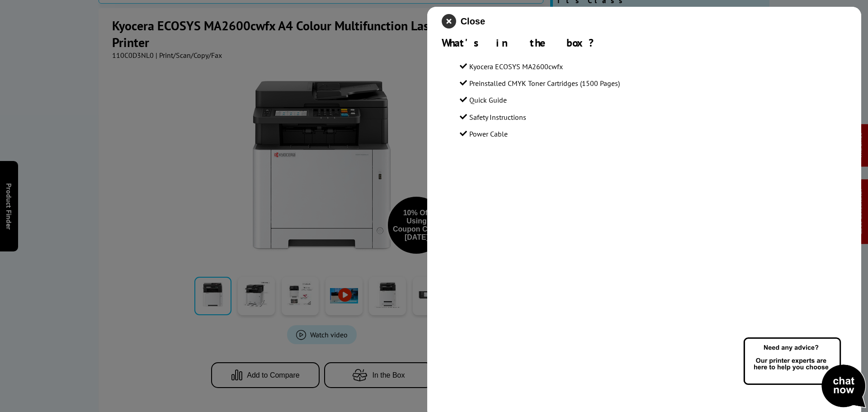  Describe the element at coordinates (516, 67) in the screenshot. I see `span: Kyocera ECOSYS MA2600cwfx` at that location.